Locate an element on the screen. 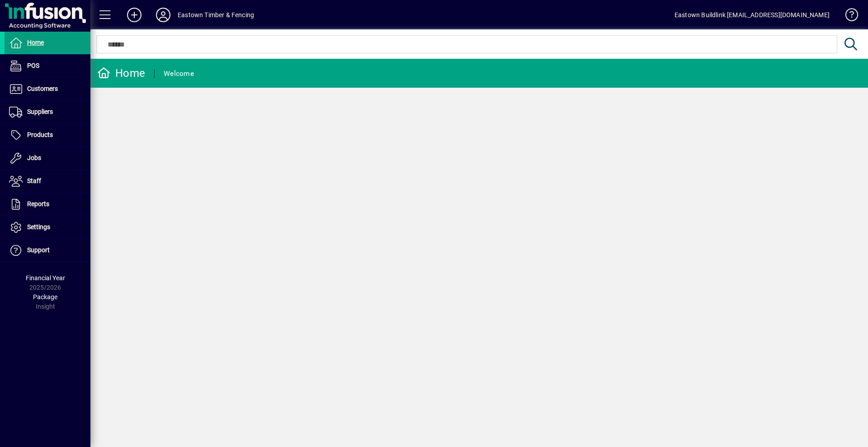  span: Home is located at coordinates (35, 42).